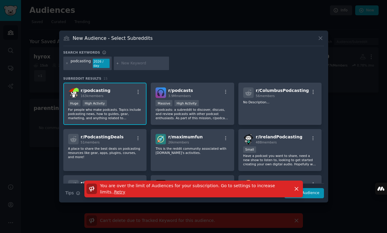 The image size is (387, 233). I want to click on span: 51 members, so click(90, 143).